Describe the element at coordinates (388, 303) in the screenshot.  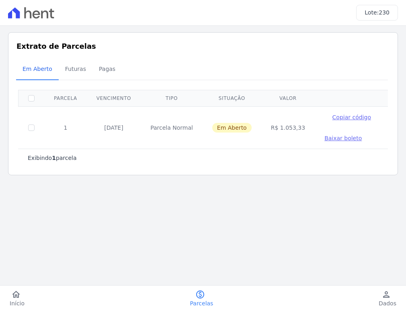
I see `span: Dados` at that location.